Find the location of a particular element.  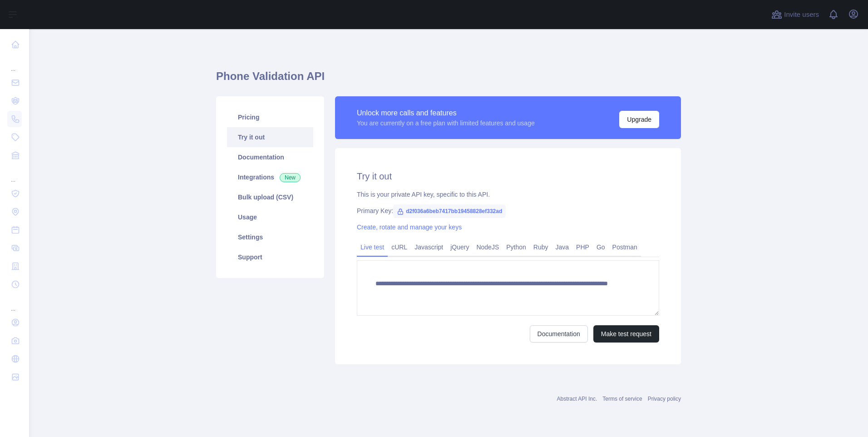

a: Privacy policy is located at coordinates (664, 399).